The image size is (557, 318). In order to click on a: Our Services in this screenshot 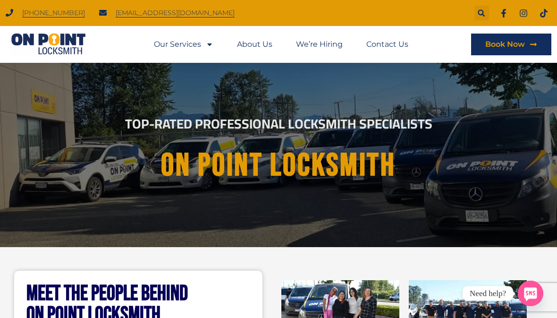, I will do `click(184, 44)`.